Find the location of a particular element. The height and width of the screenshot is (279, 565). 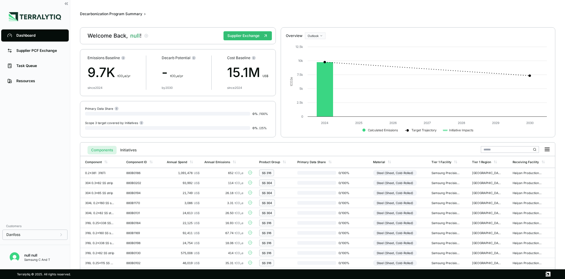

div: 304L 0.2*82 SS strip is located at coordinates (100, 213).